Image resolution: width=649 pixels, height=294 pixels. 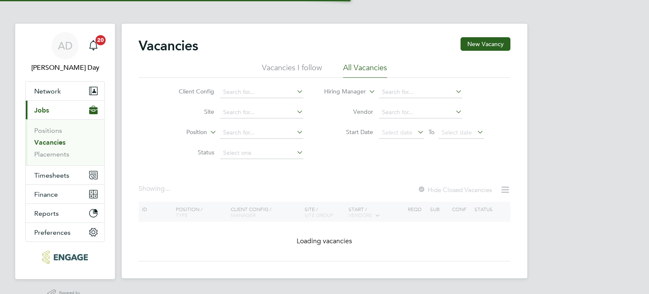 I want to click on button: Timesheets, so click(x=65, y=175).